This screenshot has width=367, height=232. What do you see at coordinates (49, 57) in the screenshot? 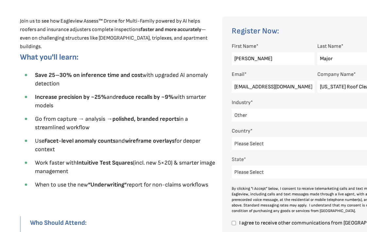
I see `span: What you'll learn:` at bounding box center [49, 57].